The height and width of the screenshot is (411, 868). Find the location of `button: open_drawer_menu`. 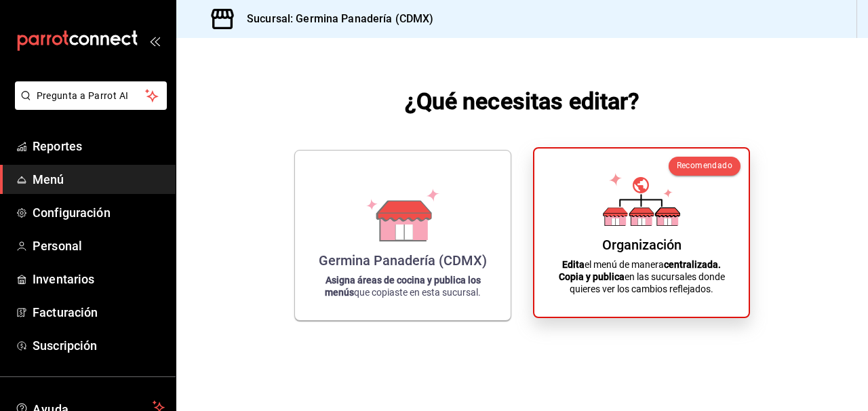

button: open_drawer_menu is located at coordinates (154, 40).